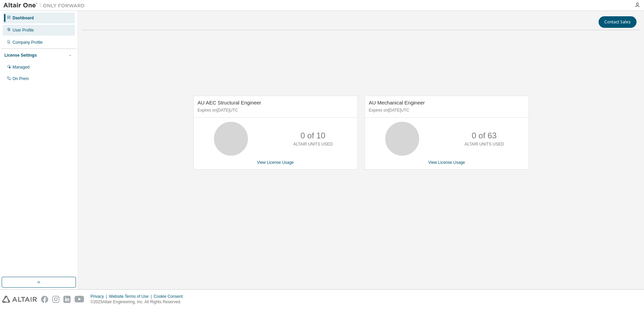 This screenshot has width=644, height=309. I want to click on img: instagram.svg, so click(56, 299).